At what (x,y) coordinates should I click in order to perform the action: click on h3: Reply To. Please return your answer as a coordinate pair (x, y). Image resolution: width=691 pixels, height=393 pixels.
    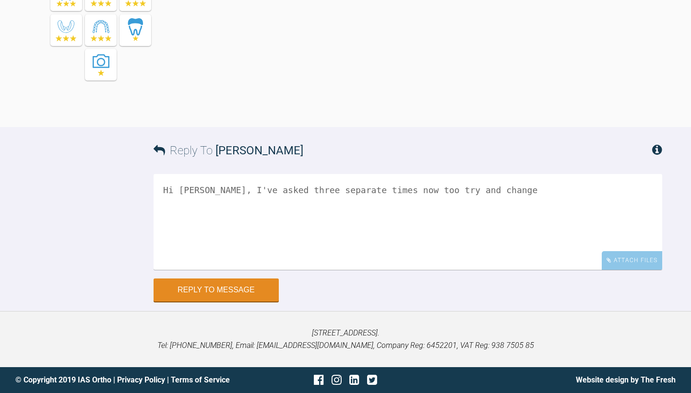
    Looking at the image, I should click on (228, 151).